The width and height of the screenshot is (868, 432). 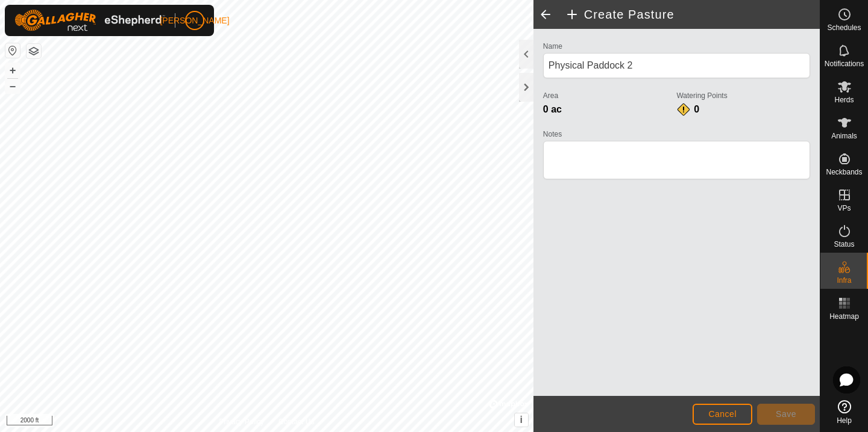 I want to click on button: Save, so click(x=786, y=415).